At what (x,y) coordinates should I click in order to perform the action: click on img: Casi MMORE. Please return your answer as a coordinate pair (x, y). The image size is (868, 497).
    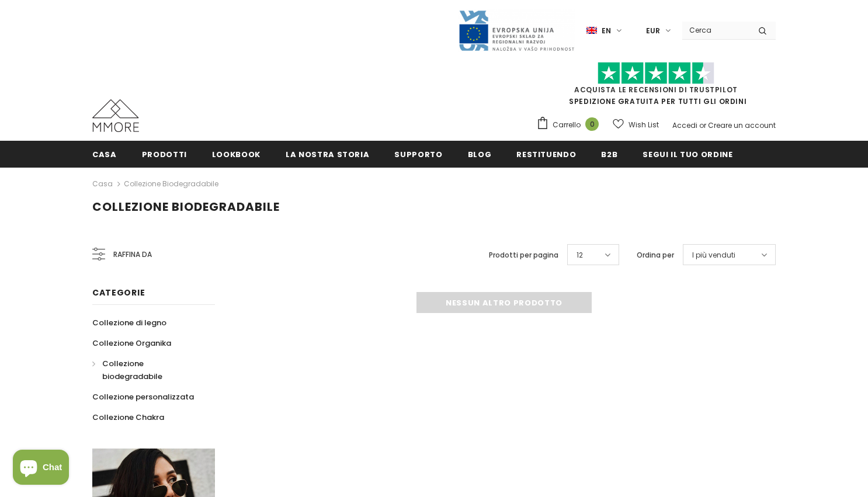
    Looking at the image, I should click on (115, 115).